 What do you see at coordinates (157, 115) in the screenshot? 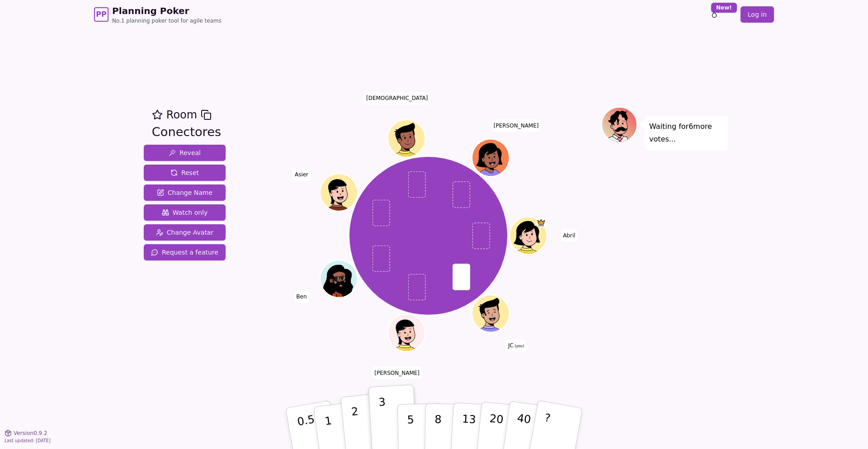
I see `button: Add as favourite` at bounding box center [157, 115].